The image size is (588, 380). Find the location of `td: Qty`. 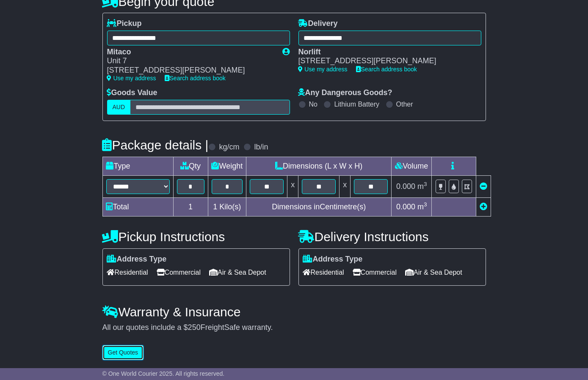

td: Qty is located at coordinates (190, 166).